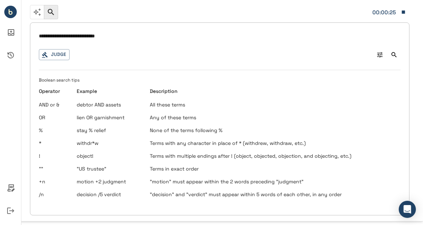 Image resolution: width=423 pixels, height=225 pixels. What do you see at coordinates (380, 55) in the screenshot?
I see `button: Advanced Search` at bounding box center [380, 55].